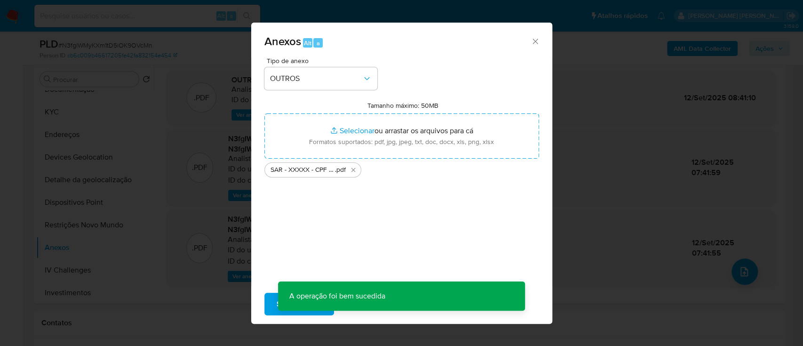 The image size is (803, 346). I want to click on span: Subir arquivo, so click(299, 304).